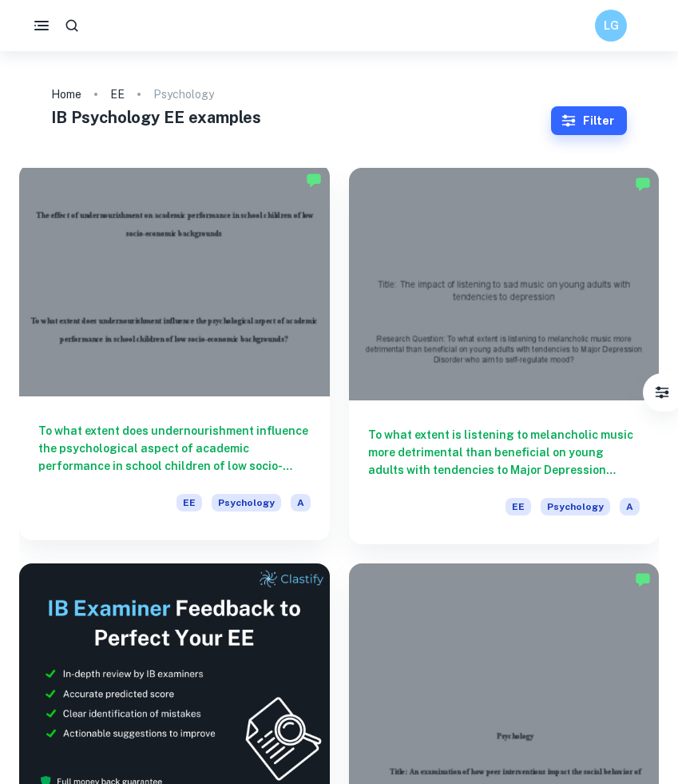 Image resolution: width=678 pixels, height=784 pixels. I want to click on a: Home, so click(66, 95).